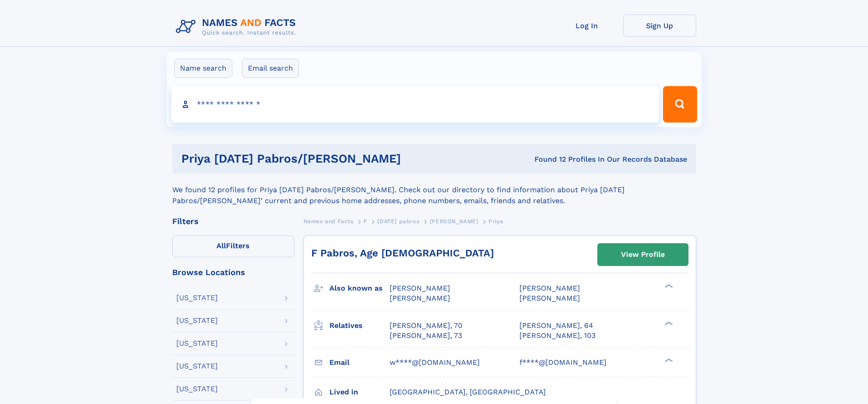 This screenshot has height=404, width=868. I want to click on label: Filters, so click(234, 246).